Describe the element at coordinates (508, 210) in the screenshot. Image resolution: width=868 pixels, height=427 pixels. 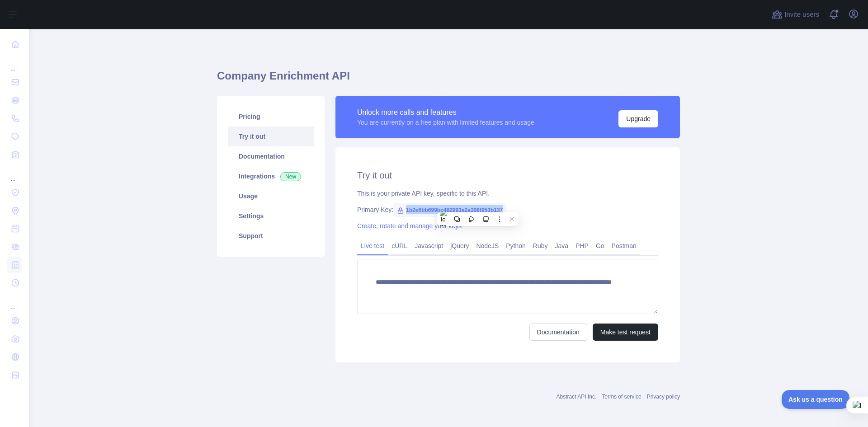
I see `div: Primary Key:` at that location.